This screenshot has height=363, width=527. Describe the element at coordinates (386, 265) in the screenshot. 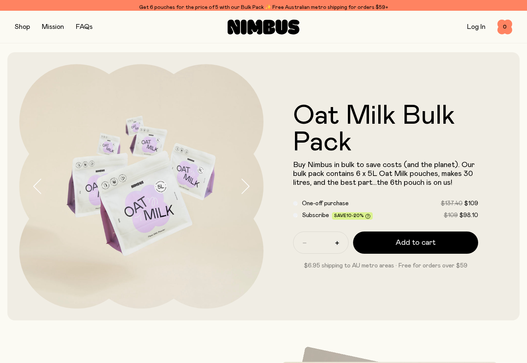

I see `p: $6.95 shipping to AU metro areas · Free for orders over $59` at that location.